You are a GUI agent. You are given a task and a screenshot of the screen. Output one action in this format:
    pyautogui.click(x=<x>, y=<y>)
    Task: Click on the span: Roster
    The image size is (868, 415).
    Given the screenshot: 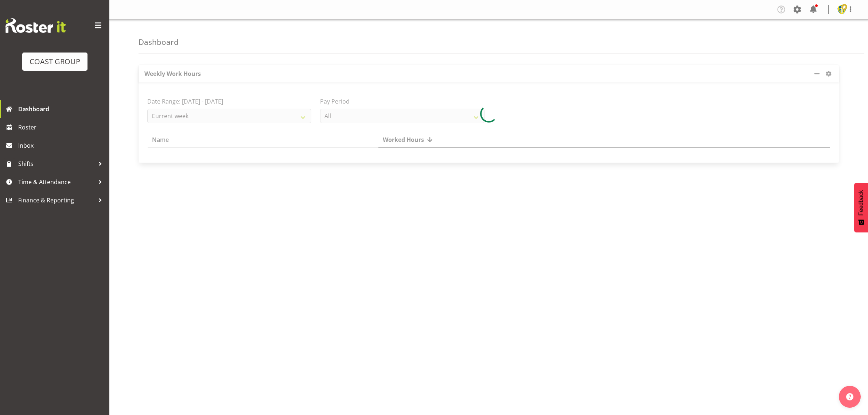 What is the action you would take?
    pyautogui.click(x=62, y=127)
    